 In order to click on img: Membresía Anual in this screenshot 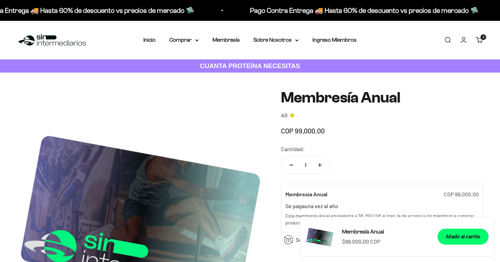, I will do `click(320, 236)`.